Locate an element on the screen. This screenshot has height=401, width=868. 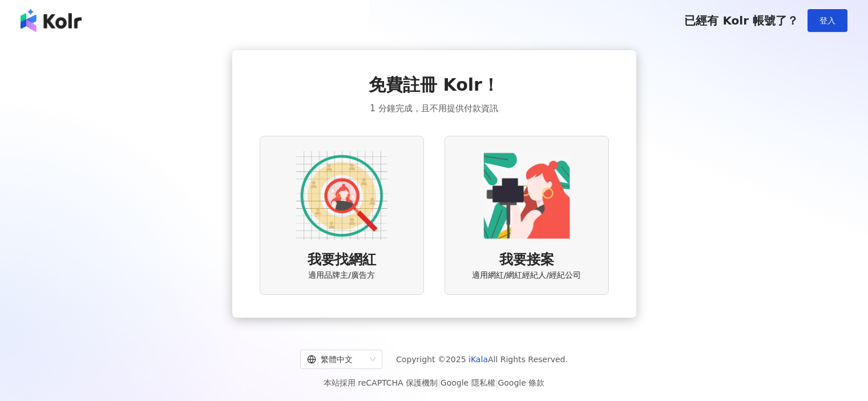
span: 適用網紅/網紅經紀人/經紀公司 is located at coordinates (526, 275).